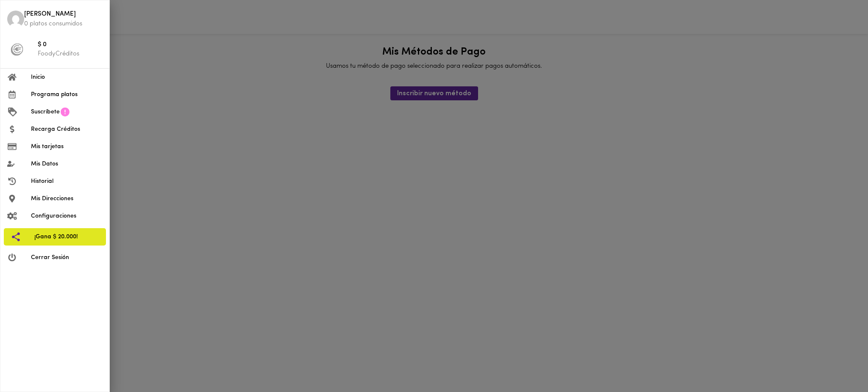  Describe the element at coordinates (70, 53) in the screenshot. I see `p: FoodyCréditos` at that location.